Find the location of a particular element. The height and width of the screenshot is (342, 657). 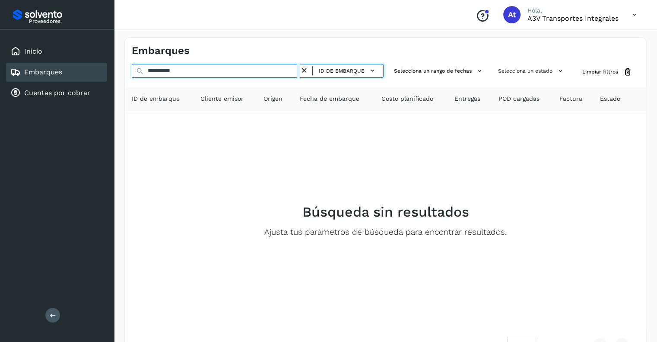

button: Limpiar filtros is located at coordinates (607, 72).